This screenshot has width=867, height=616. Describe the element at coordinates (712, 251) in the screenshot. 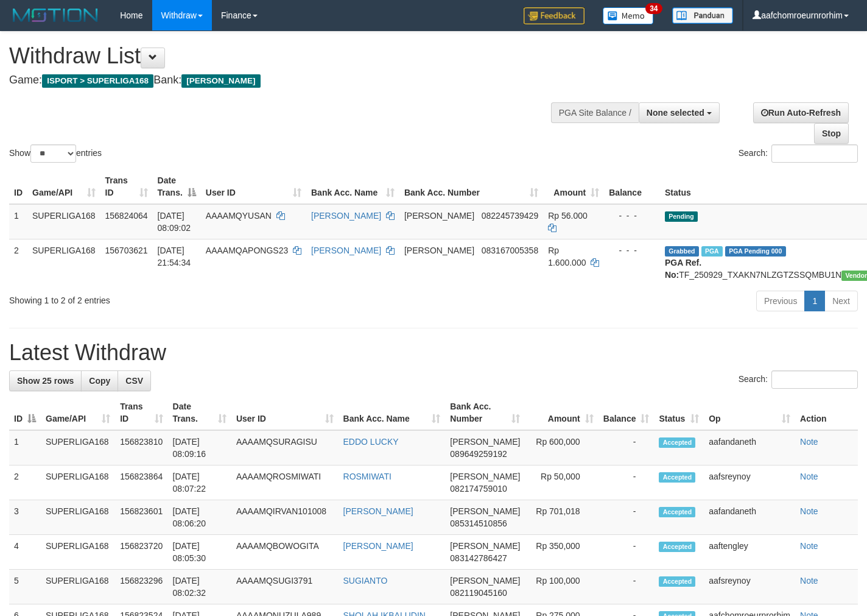

I see `span: Marked by aafchhiseyha` at that location.